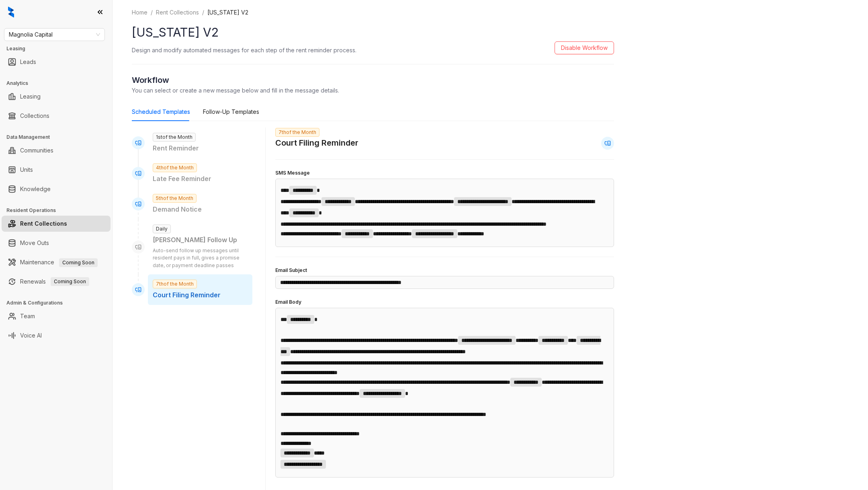  What do you see at coordinates (174, 198) in the screenshot?
I see `span: 5th of the Month` at bounding box center [174, 198].